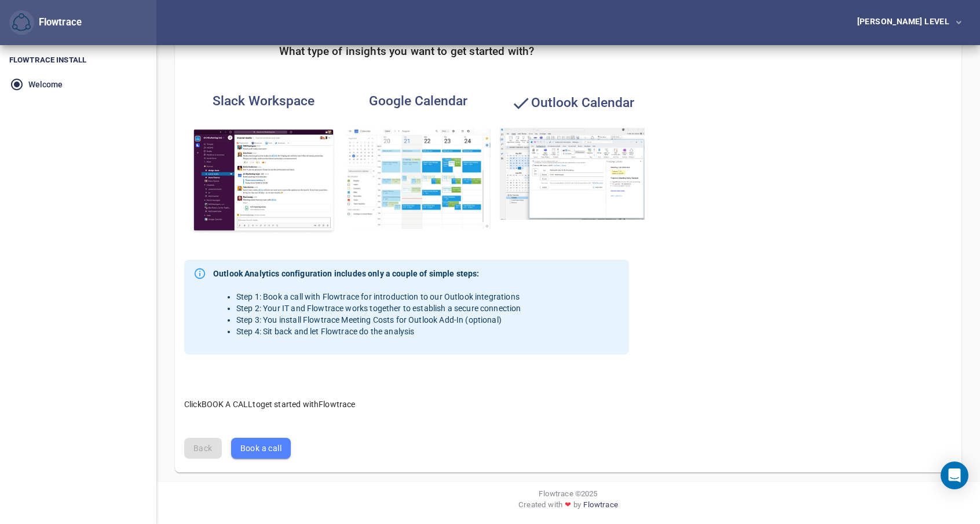 The image size is (980, 524). Describe the element at coordinates (572, 157) in the screenshot. I see `button: Outlook CalendarOutlook Calendar analytics` at that location.